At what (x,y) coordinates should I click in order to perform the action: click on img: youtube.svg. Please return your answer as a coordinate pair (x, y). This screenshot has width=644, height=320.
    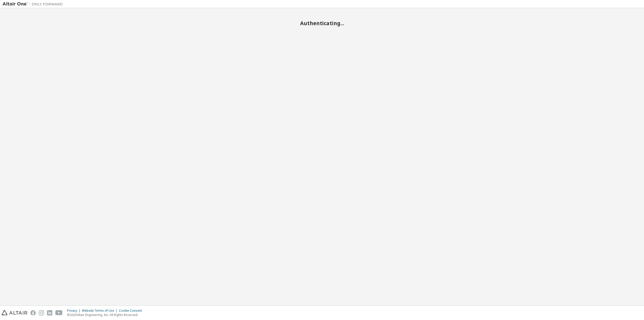
    Looking at the image, I should click on (59, 313).